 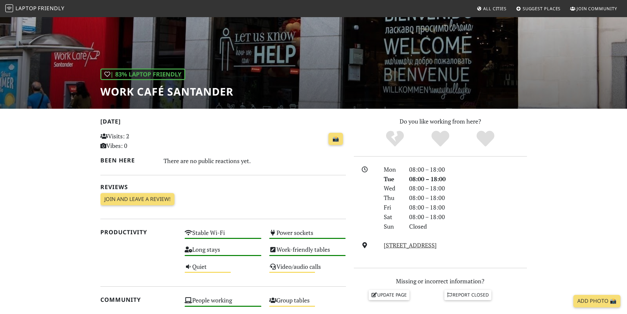 I want to click on p: Missing or incorrect information?, so click(x=440, y=281).